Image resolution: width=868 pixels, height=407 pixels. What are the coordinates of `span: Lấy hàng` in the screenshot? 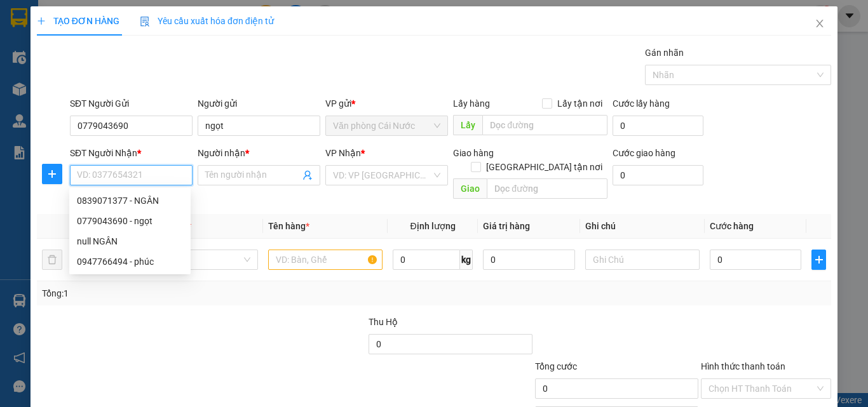 It's located at (472, 104).